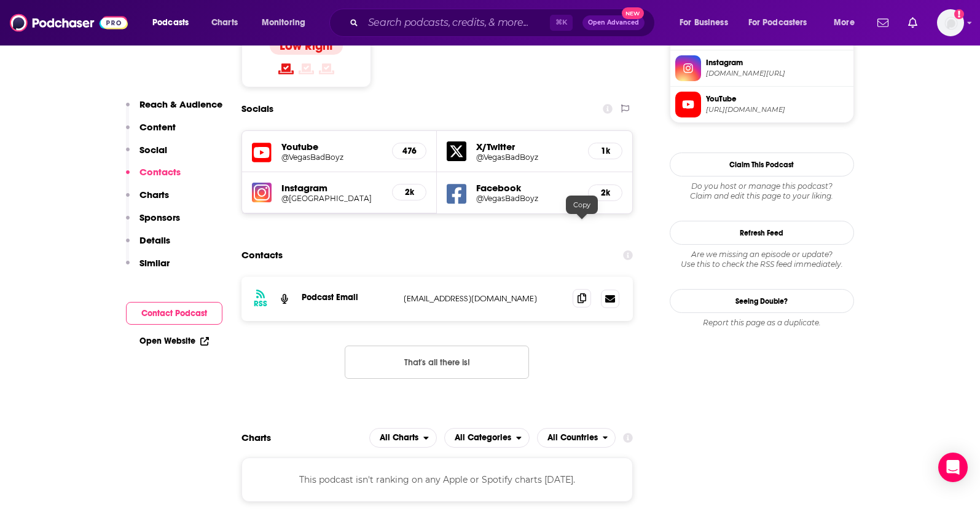  What do you see at coordinates (159, 171) in the screenshot?
I see `p: Contacts` at bounding box center [159, 171].